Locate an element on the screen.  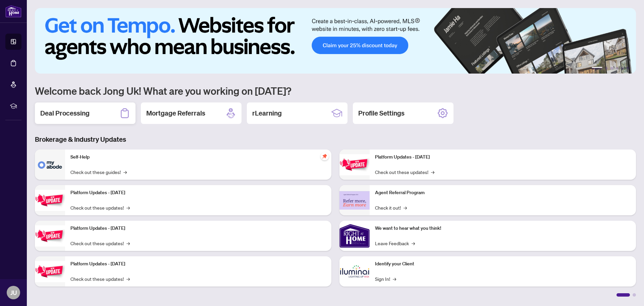
h2: rLearning is located at coordinates (267, 113).